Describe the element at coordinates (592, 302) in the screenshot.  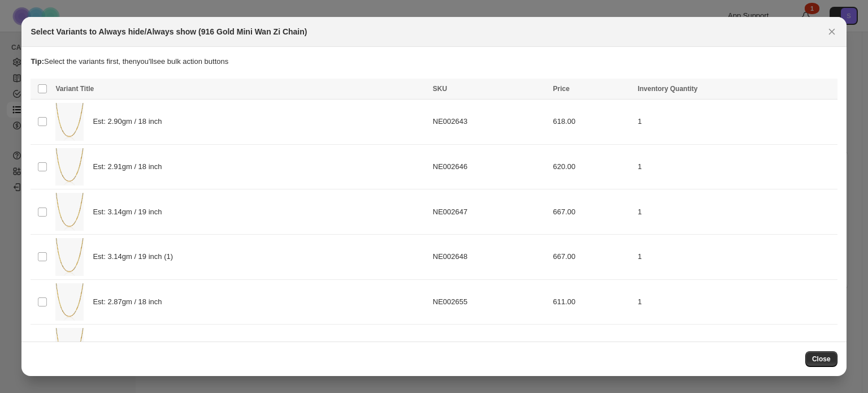
I see `td: 611.00` at that location.